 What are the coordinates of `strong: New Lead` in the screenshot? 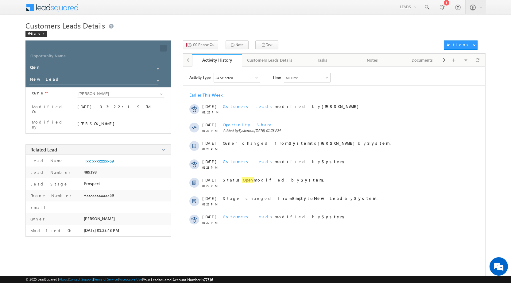 It's located at (329, 198).